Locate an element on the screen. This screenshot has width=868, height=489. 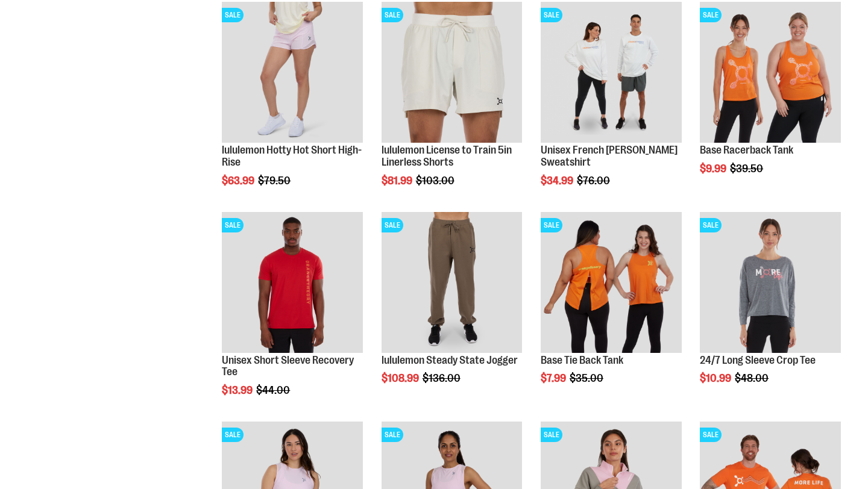
a: lululemon Hotty Hot Short High-Rise is located at coordinates (292, 156).